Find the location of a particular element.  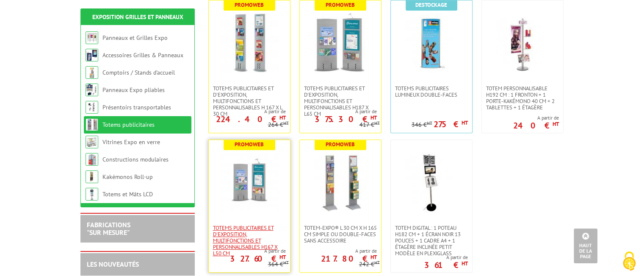

a: Haut de la page is located at coordinates (586, 246).